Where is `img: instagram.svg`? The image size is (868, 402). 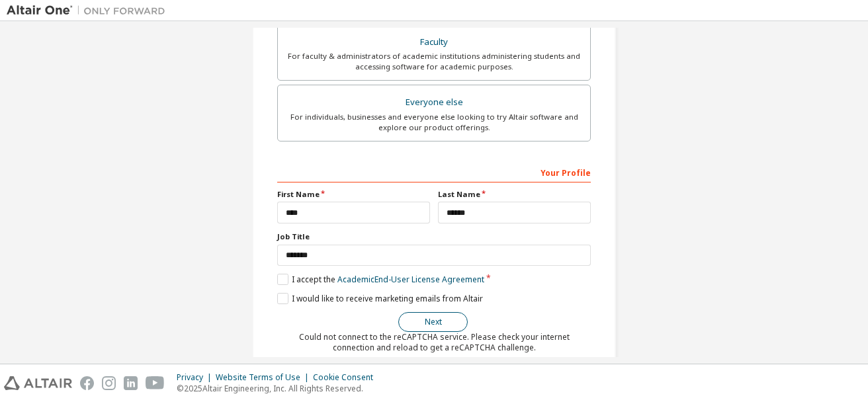
img: instagram.svg is located at coordinates (109, 383).